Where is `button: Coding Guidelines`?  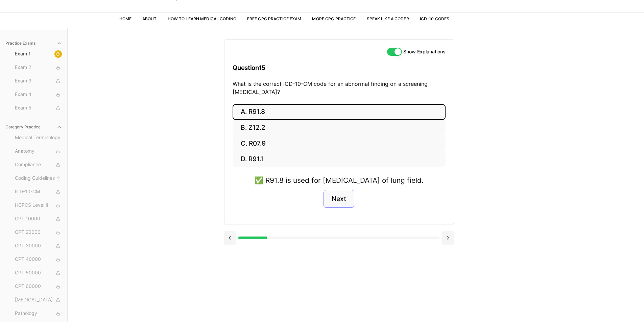 button: Coding Guidelines is located at coordinates (38, 178).